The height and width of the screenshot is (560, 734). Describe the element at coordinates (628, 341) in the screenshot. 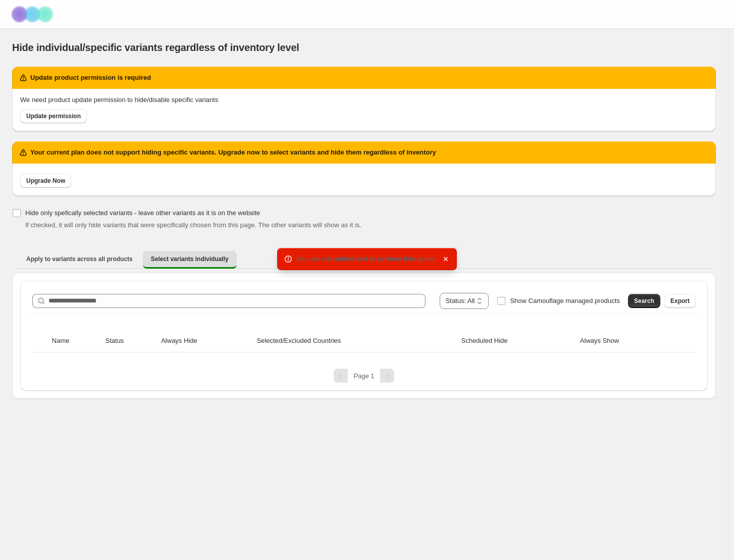

I see `th: Always Show` at that location.